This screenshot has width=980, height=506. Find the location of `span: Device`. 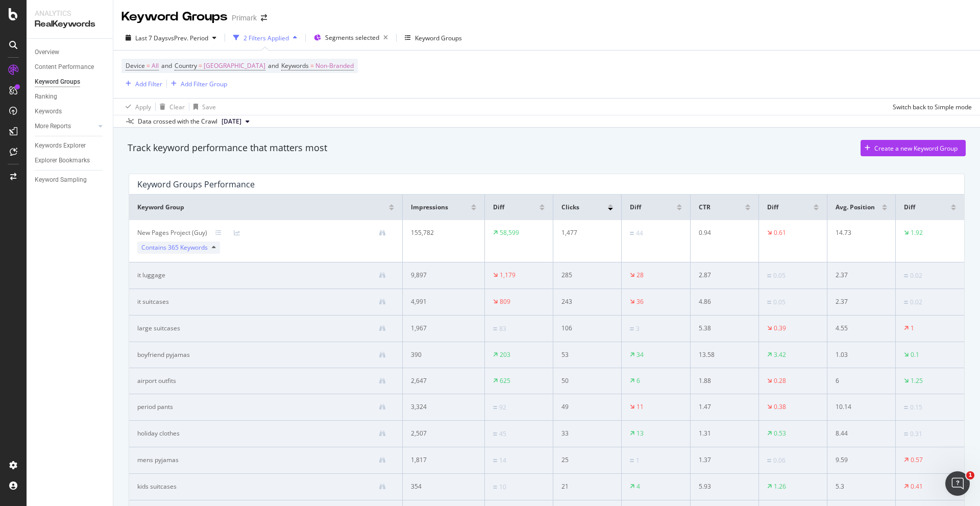

span: Device is located at coordinates (135, 66).